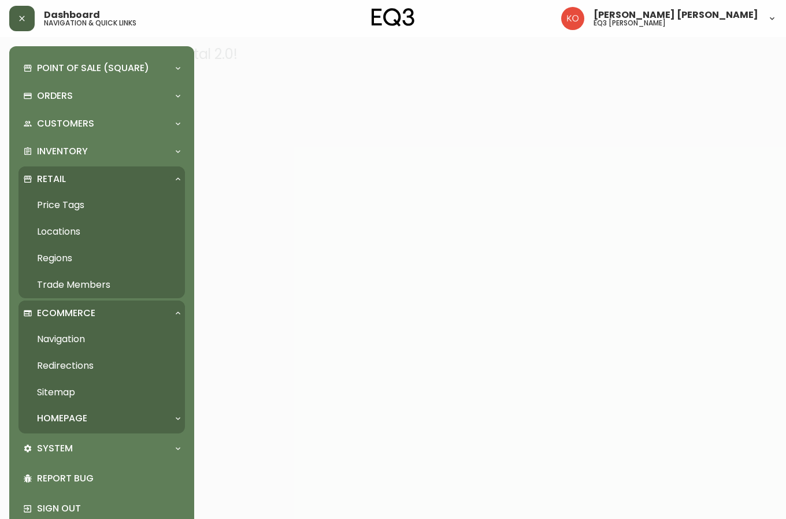 The image size is (786, 519). Describe the element at coordinates (62, 151) in the screenshot. I see `p: Inventory` at that location.